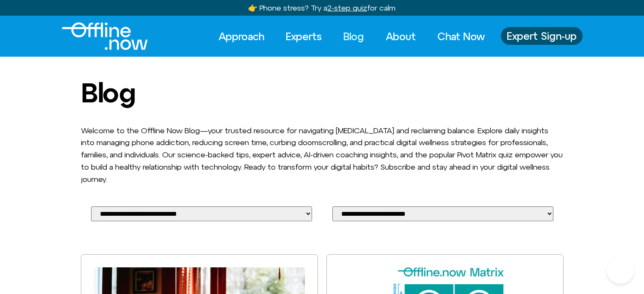 This screenshot has width=644, height=294. I want to click on a: Expert Sign-up, so click(541, 36).